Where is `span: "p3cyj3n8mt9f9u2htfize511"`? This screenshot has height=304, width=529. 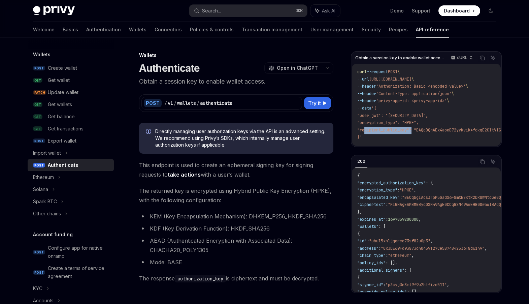
span: "p3cyj3n8mt9f9u2htfize511" is located at coordinates (416, 285).